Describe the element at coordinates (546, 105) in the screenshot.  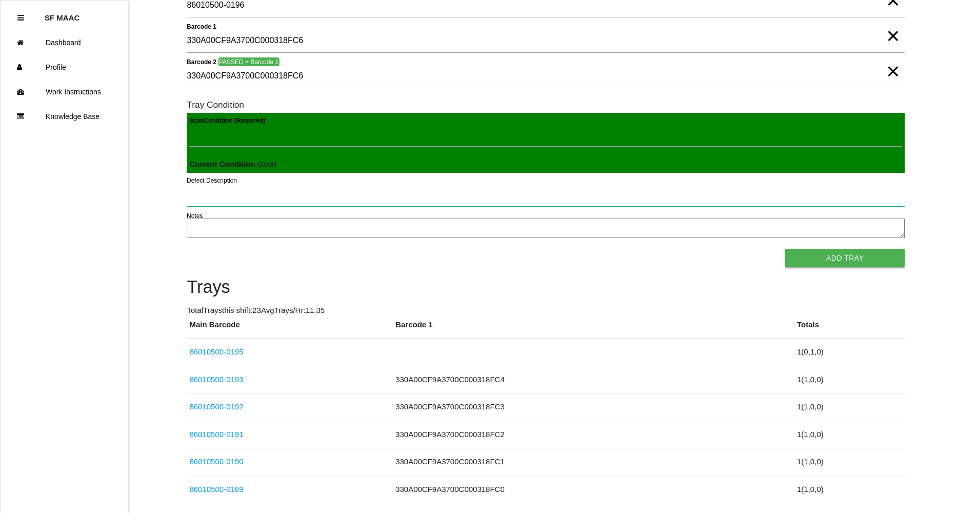
I see `h6: Tray Condition` at that location.